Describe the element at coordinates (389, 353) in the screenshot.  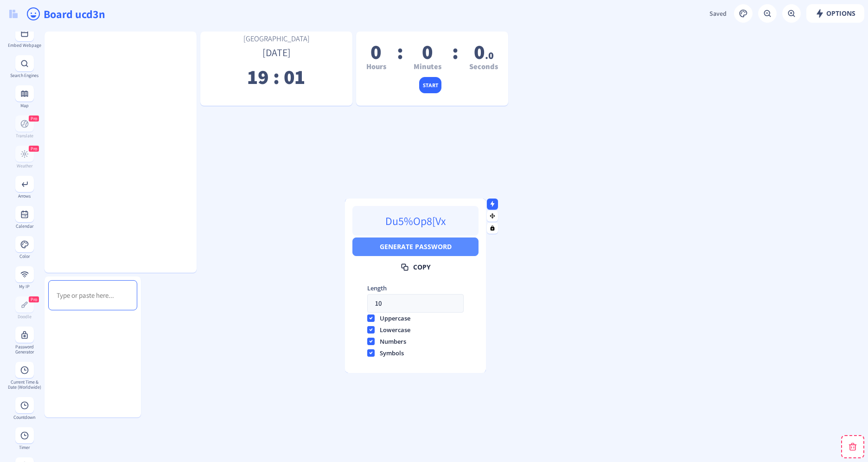
I see `span: symbols` at that location.